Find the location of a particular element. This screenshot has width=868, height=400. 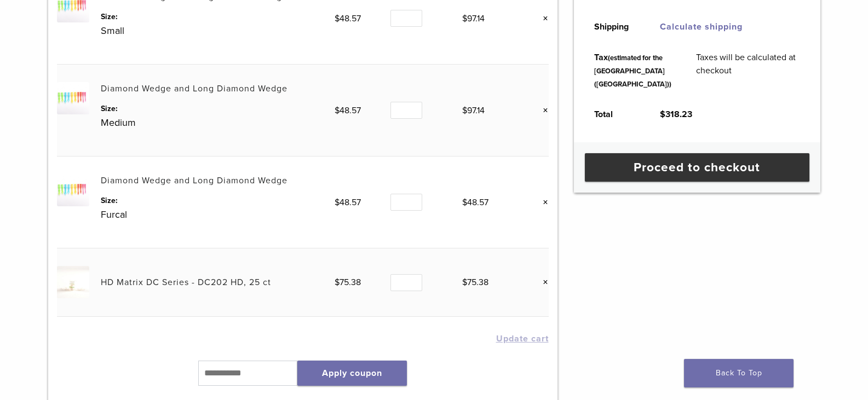

a: Back To Top is located at coordinates (739, 373).